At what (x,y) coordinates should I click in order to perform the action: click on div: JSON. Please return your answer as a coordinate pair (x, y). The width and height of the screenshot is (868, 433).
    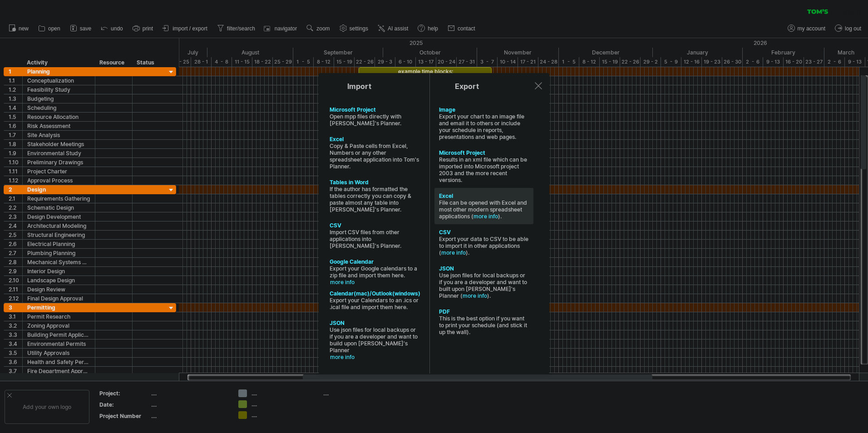
    Looking at the image, I should click on (484, 268).